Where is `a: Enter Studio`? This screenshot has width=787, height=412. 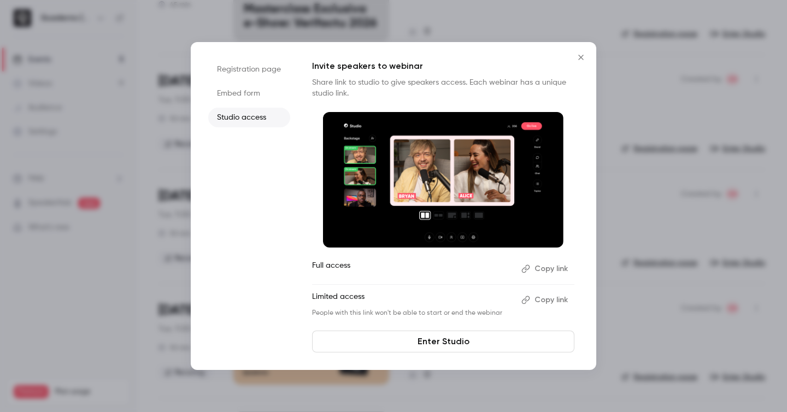 a: Enter Studio is located at coordinates (444, 342).